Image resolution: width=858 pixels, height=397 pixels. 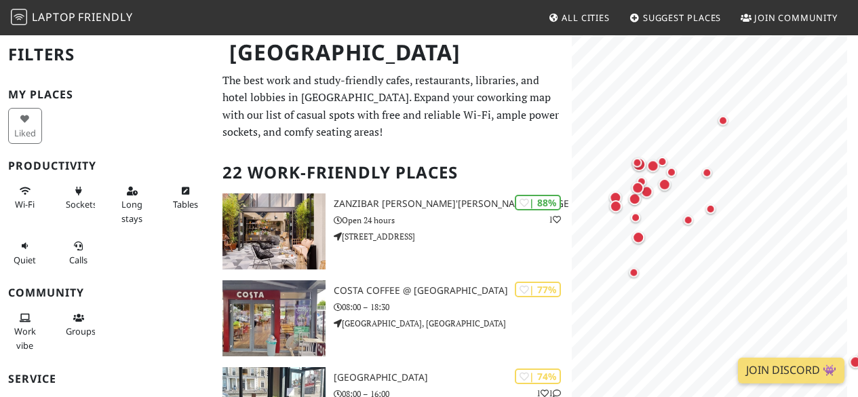 What do you see at coordinates (72, 18) in the screenshot?
I see `a: LaptopFriendly LaptopFriendly` at bounding box center [72, 18].